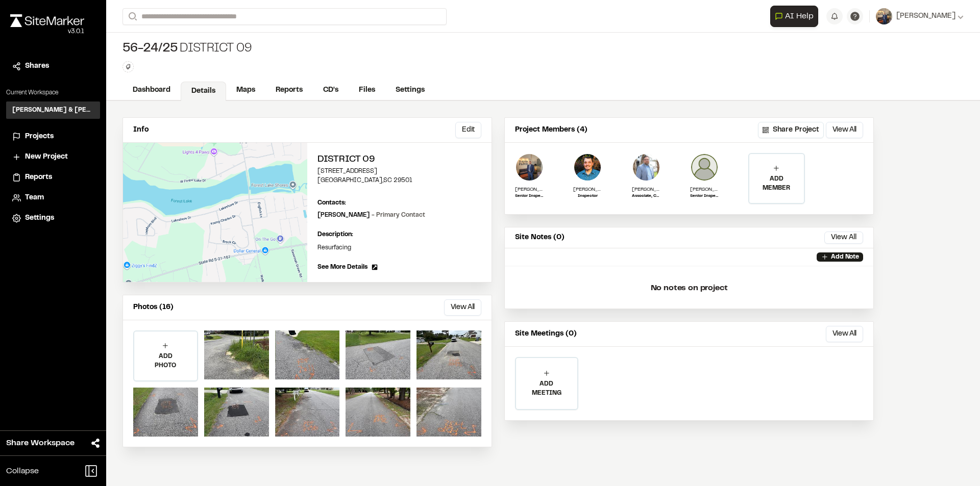 The image size is (980, 486). Describe the element at coordinates (587, 197) in the screenshot. I see `p: Inspector` at that location.